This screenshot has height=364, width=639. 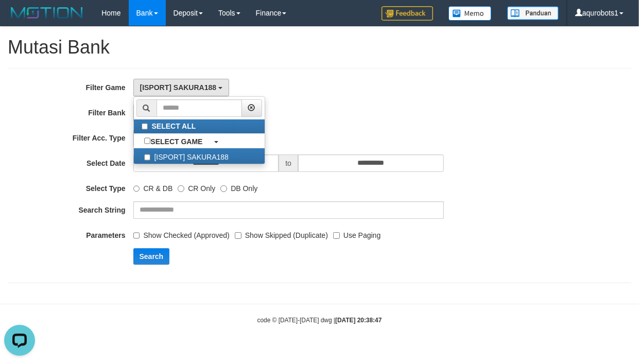 What do you see at coordinates (289, 163) in the screenshot?
I see `span: to` at bounding box center [289, 163].